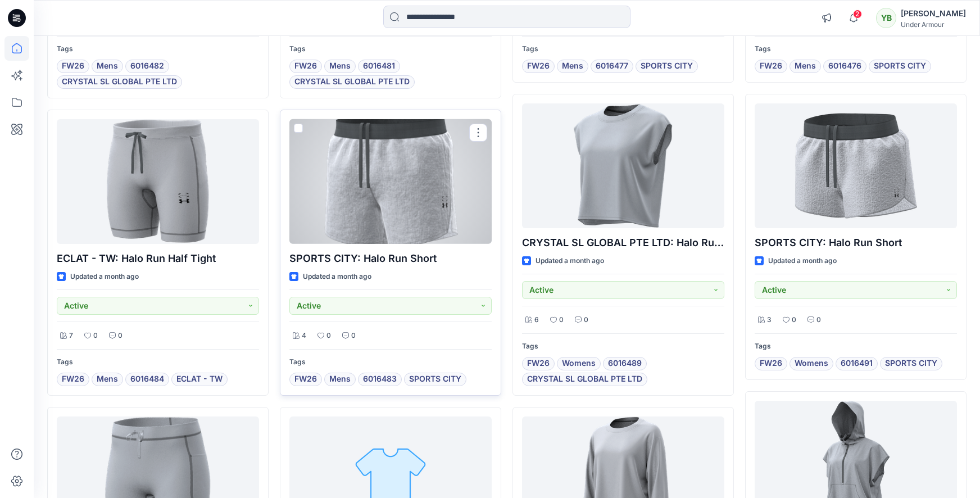 The width and height of the screenshot is (980, 498). What do you see at coordinates (158, 181) in the screenshot?
I see `a: ECLAT - TW: Halo Run Half Tight` at bounding box center [158, 181].